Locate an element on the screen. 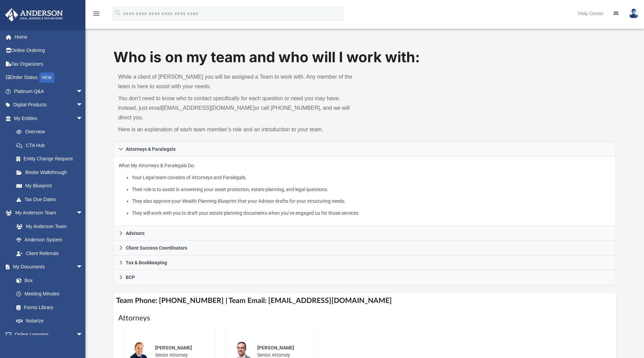  a: My Blueprint is located at coordinates (49, 186).